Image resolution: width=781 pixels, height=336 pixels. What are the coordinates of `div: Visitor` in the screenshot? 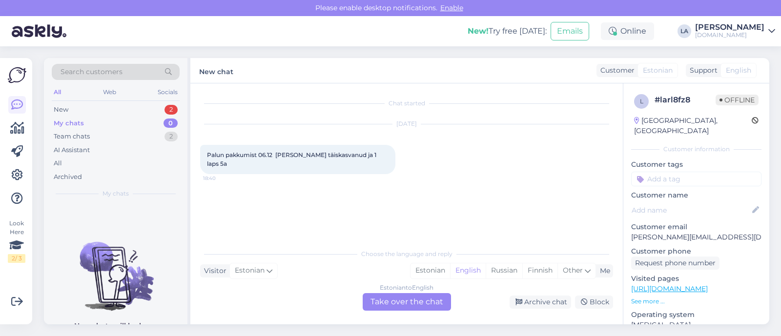 It's located at (213, 271).